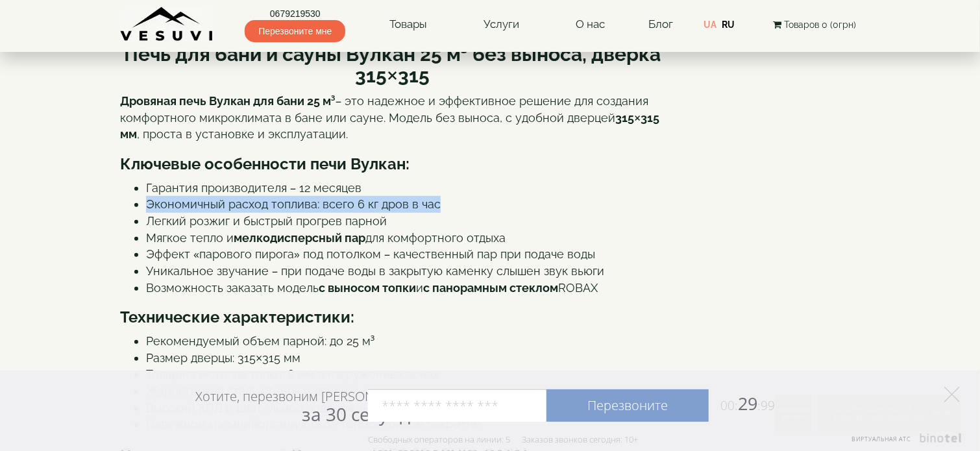 This screenshot has width=980, height=451. Describe the element at coordinates (503, 440) in the screenshot. I see `div: Свободных операторов на линии: 5 Заказов звонков сегодня: 10+` at that location.